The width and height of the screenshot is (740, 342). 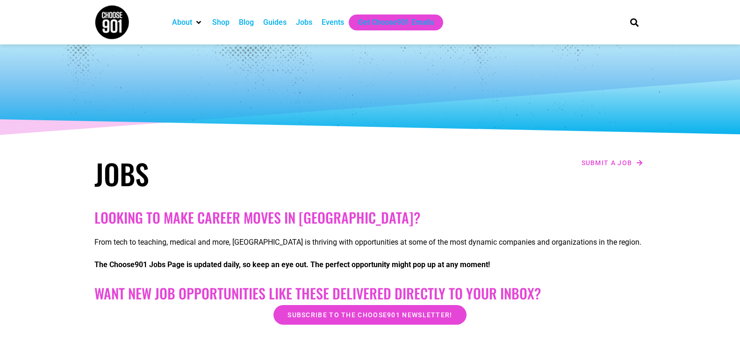 I want to click on a: About, so click(x=182, y=22).